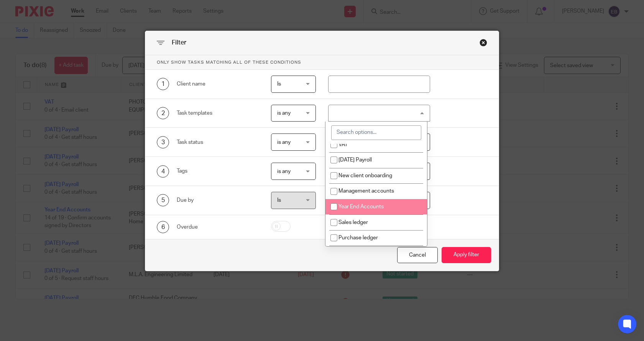 The width and height of the screenshot is (644, 341). I want to click on span: New client onboarding, so click(365, 176).